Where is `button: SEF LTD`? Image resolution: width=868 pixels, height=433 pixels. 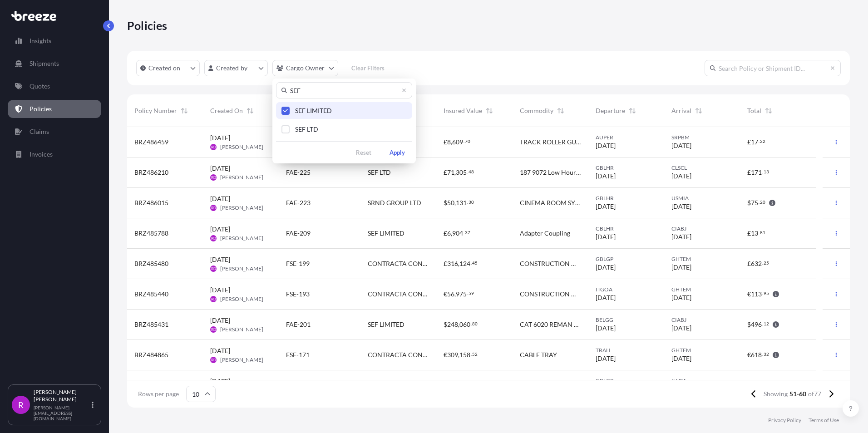
button: SEF LTD is located at coordinates (344, 129).